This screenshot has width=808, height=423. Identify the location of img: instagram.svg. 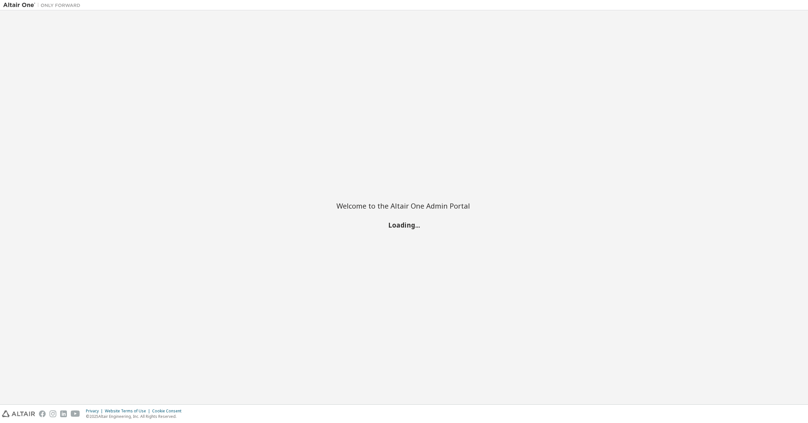
(53, 413).